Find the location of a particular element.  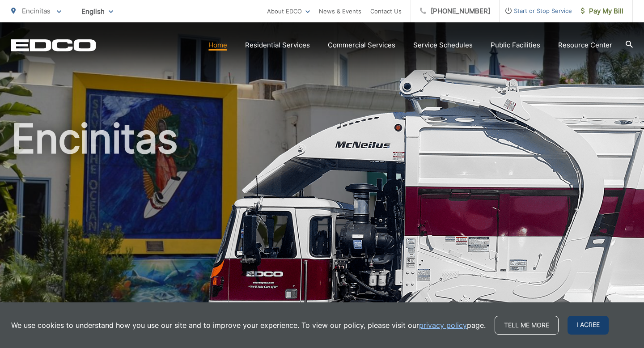

a: Residential Services is located at coordinates (277, 45).